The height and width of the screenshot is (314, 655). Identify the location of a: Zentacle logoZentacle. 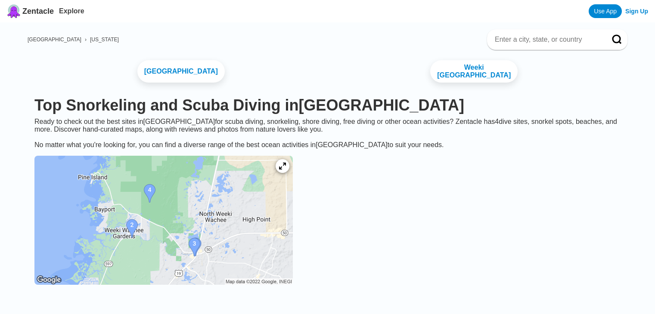
(30, 11).